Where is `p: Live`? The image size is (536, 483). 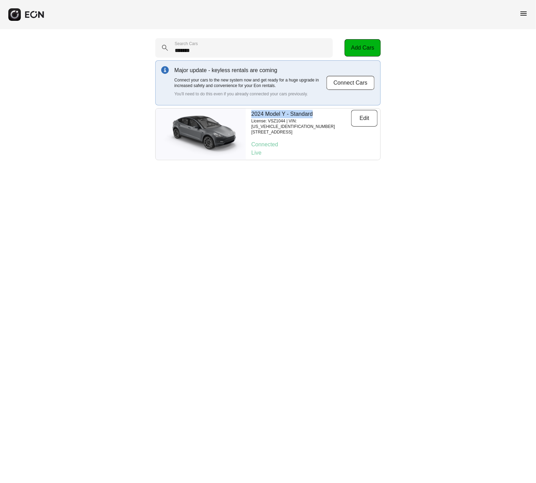
p: Live is located at coordinates (314, 153).